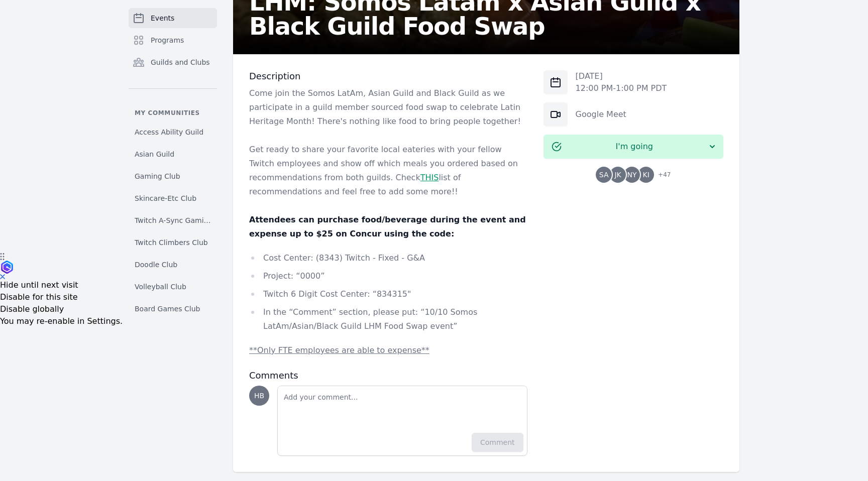  I want to click on nav: Sidebar, so click(172, 163).